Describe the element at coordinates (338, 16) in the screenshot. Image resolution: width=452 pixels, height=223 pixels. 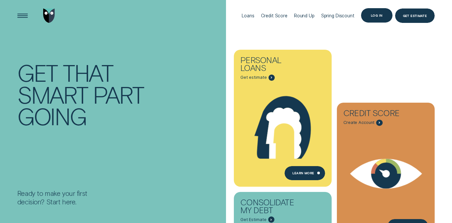
I see `div: Spring Discount` at that location.